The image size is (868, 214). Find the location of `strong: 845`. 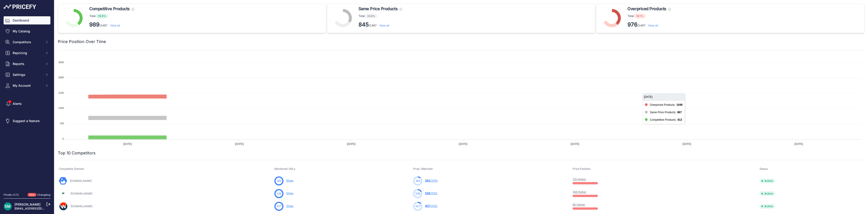

strong: 845 is located at coordinates (363, 25).